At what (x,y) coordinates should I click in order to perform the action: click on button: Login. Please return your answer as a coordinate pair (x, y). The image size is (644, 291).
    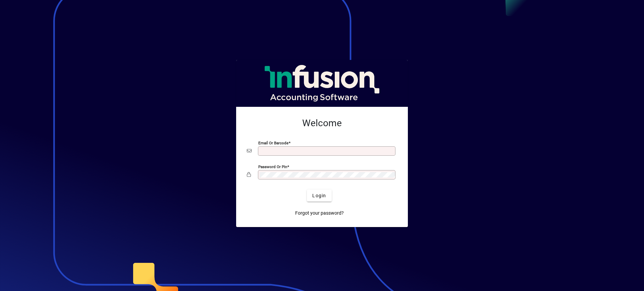
    Looking at the image, I should click on (319, 196).